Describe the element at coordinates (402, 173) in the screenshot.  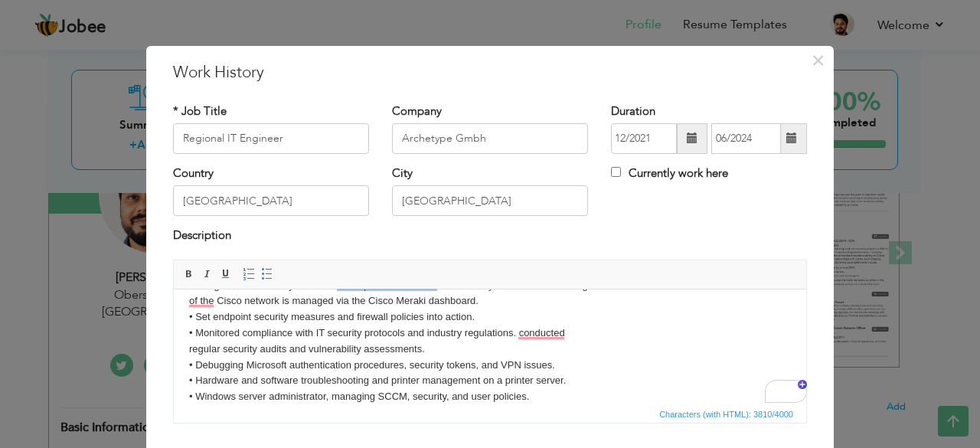
I see `label: City` at that location.